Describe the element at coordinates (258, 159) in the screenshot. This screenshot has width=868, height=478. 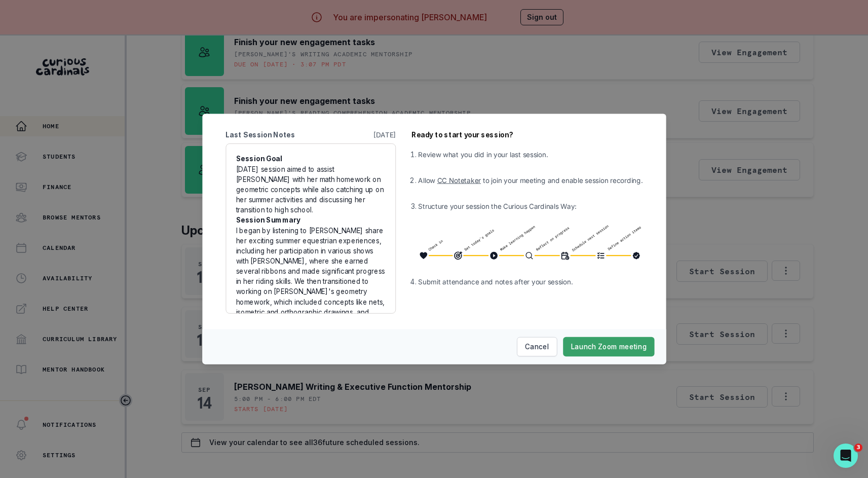
I see `strong: Session Goal` at that location.